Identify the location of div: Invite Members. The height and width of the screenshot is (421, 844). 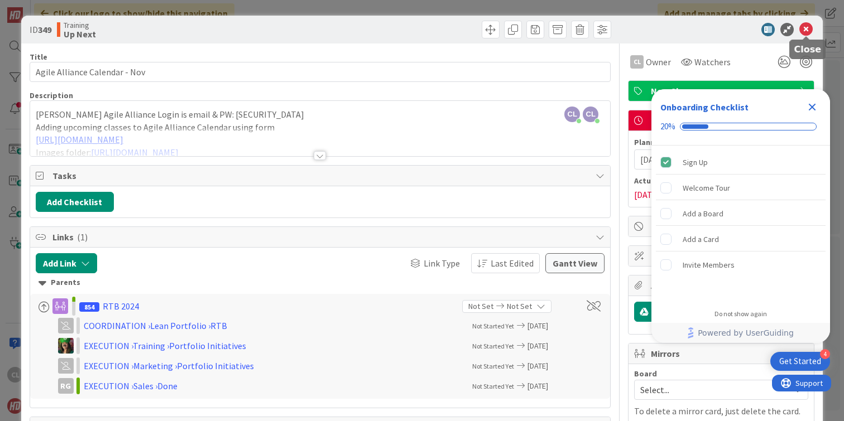
(708, 265).